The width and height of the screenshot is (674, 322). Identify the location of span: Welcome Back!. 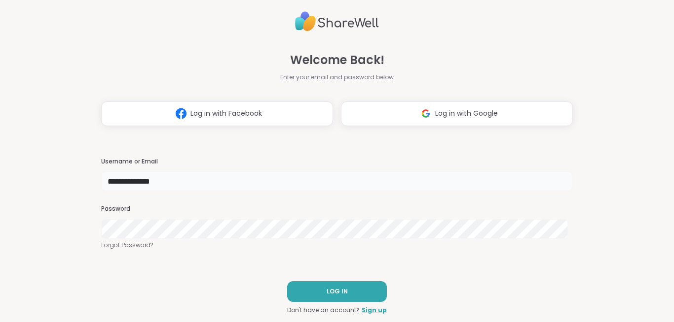
(337, 60).